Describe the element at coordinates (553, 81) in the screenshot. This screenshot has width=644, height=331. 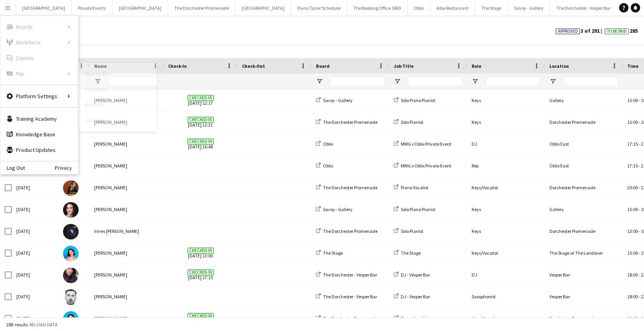
I see `button: Open Filter Menu` at that location.